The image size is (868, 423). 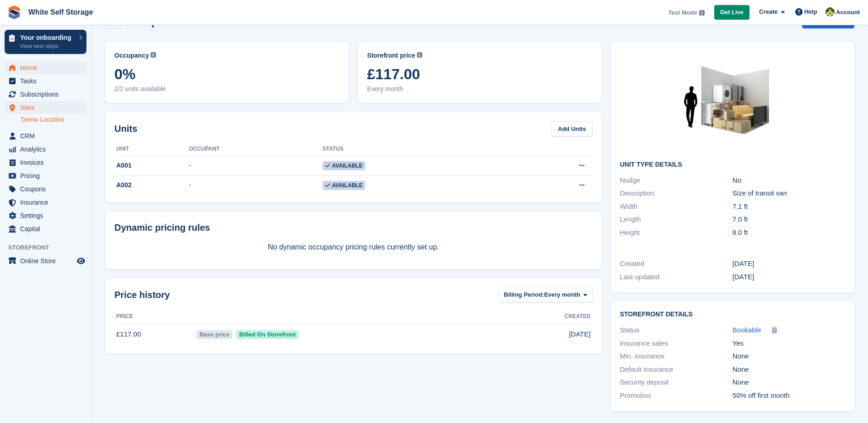 What do you see at coordinates (677, 343) in the screenshot?
I see `div: Insurance sales` at bounding box center [677, 343].